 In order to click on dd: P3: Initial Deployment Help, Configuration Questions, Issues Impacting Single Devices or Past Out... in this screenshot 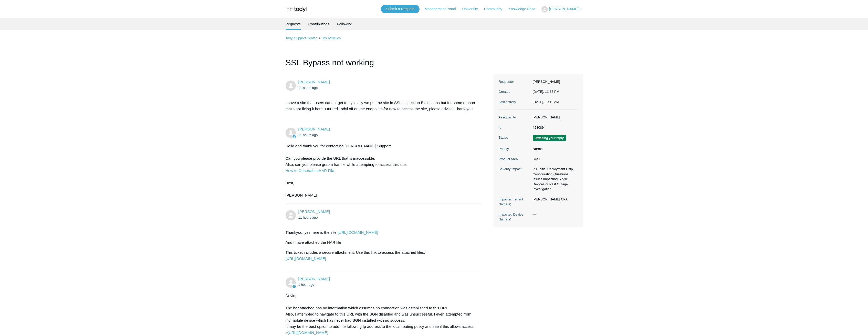, I will do `click(553, 179)`.